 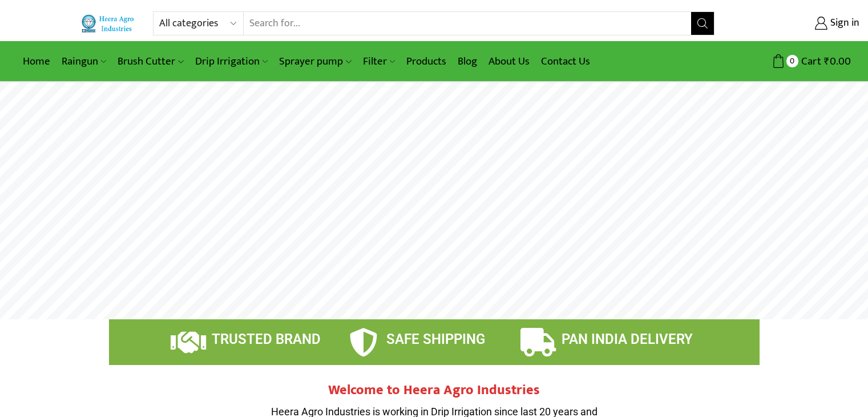 I want to click on a: Raingun, so click(x=84, y=61).